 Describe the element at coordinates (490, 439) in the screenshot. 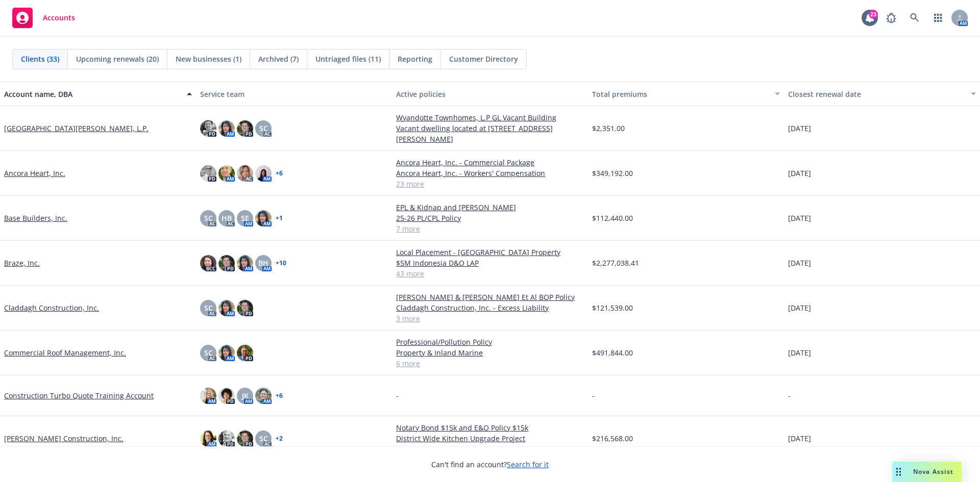

I see `a: District Wide Kitchen Upgrade Project` at that location.